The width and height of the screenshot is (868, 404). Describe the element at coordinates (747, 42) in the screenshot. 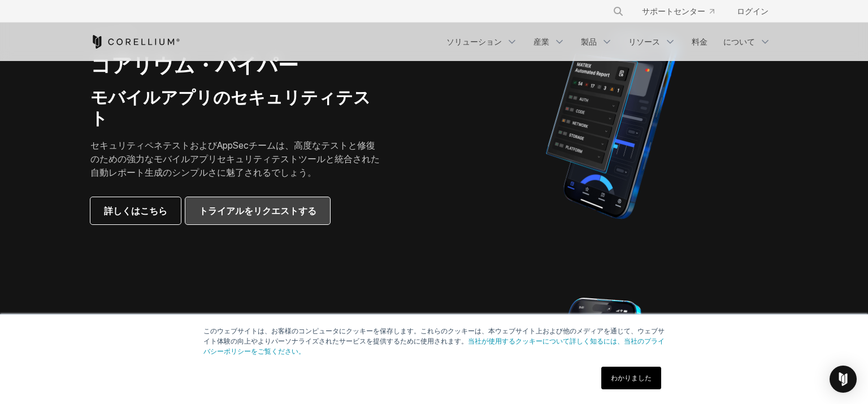

I see `a: について` at that location.